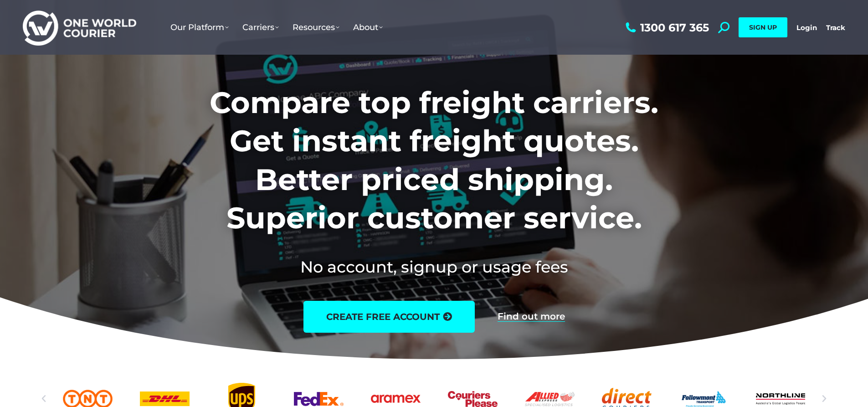 The image size is (868, 407). What do you see at coordinates (368, 27) in the screenshot?
I see `span: About` at bounding box center [368, 27].